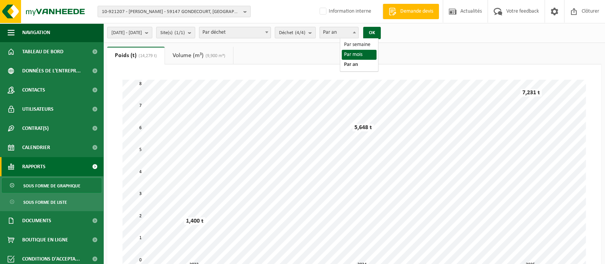 This screenshot has width=605, height=264. What do you see at coordinates (52, 186) in the screenshot?
I see `span: Sous forme de graphique` at bounding box center [52, 186].